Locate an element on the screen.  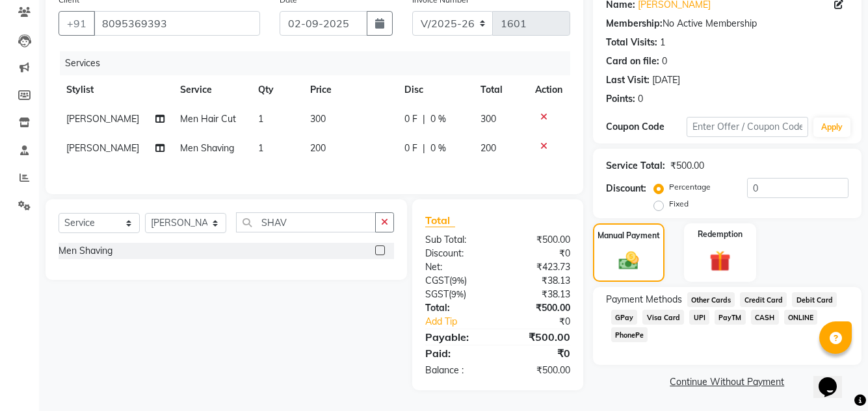
span: Debit Card is located at coordinates (814, 299).